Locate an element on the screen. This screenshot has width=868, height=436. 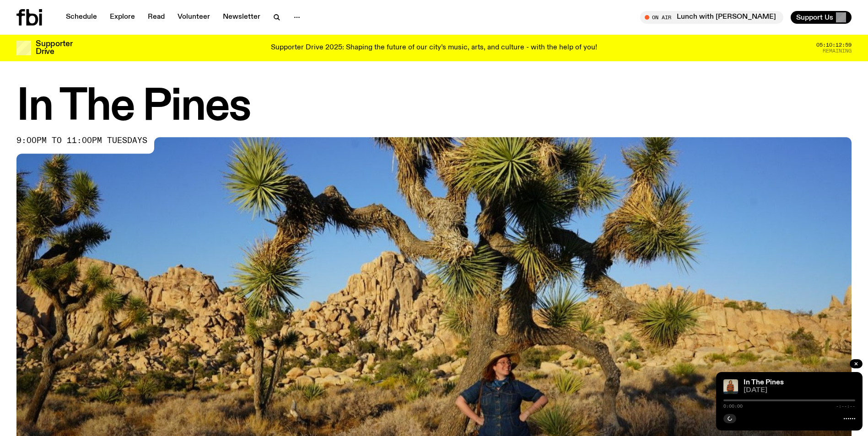
a: Schedule is located at coordinates (81, 18).